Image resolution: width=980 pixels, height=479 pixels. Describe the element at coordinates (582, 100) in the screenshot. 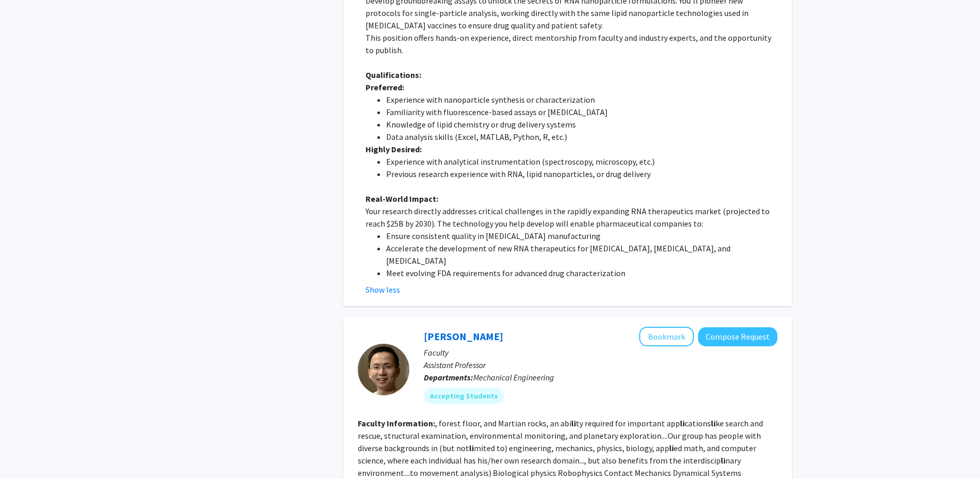

I see `li: Experience with nanoparticle synthesis or characterization` at that location.